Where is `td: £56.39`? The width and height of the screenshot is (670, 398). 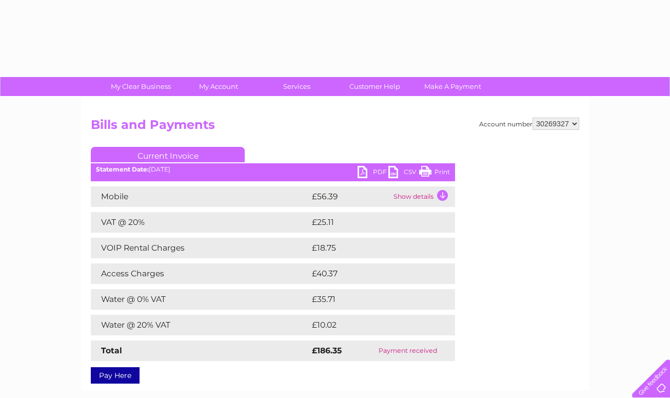 td: £56.39 is located at coordinates (350, 196).